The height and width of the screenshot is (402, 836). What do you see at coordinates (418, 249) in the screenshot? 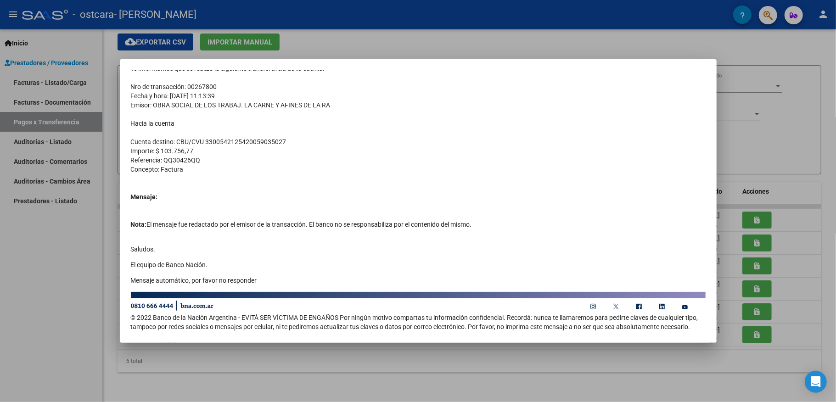
I see `p: Saludos.` at bounding box center [418, 249].